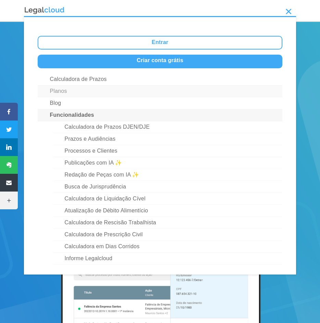 This screenshot has height=323, width=320. Describe the element at coordinates (168, 187) in the screenshot. I see `a: Busca de Jurisprudência` at that location.